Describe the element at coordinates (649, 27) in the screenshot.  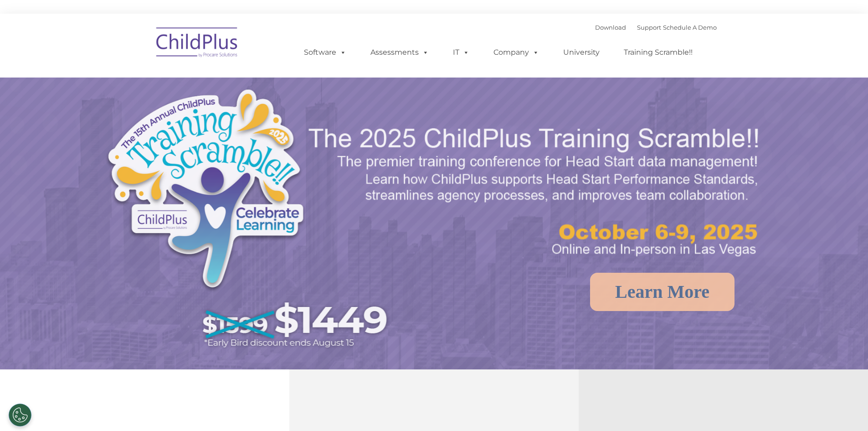
I see `a: Support` at that location.